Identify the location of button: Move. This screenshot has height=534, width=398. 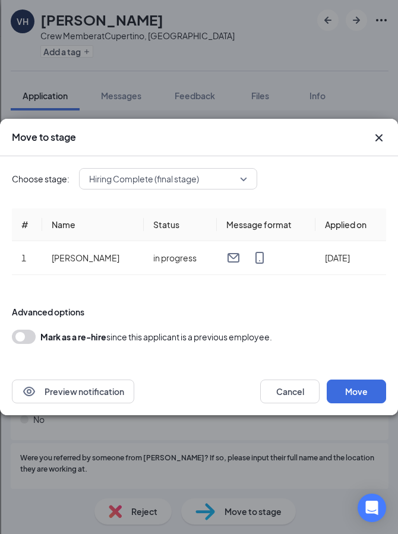
(356, 392).